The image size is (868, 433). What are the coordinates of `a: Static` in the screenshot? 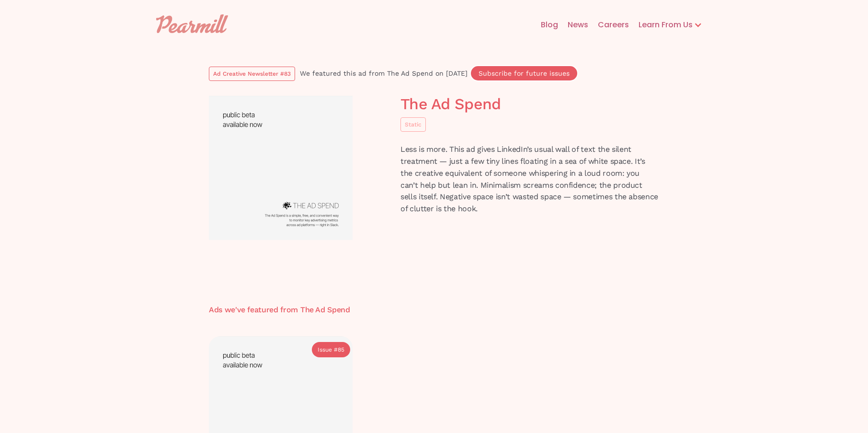 It's located at (413, 125).